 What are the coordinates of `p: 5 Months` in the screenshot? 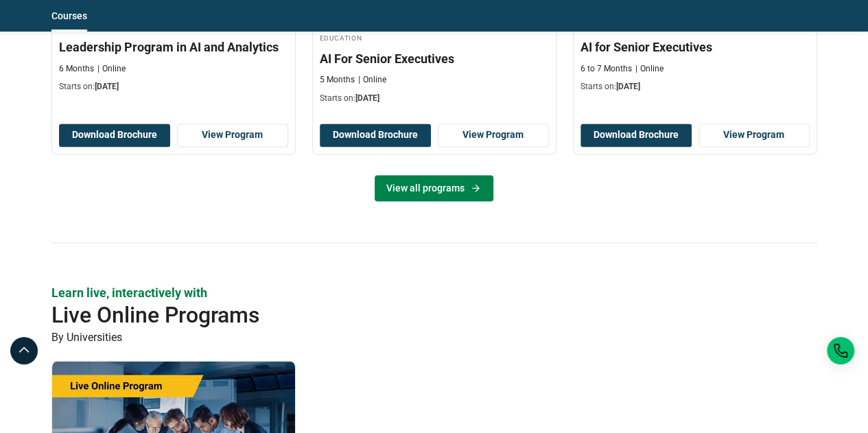 It's located at (337, 80).